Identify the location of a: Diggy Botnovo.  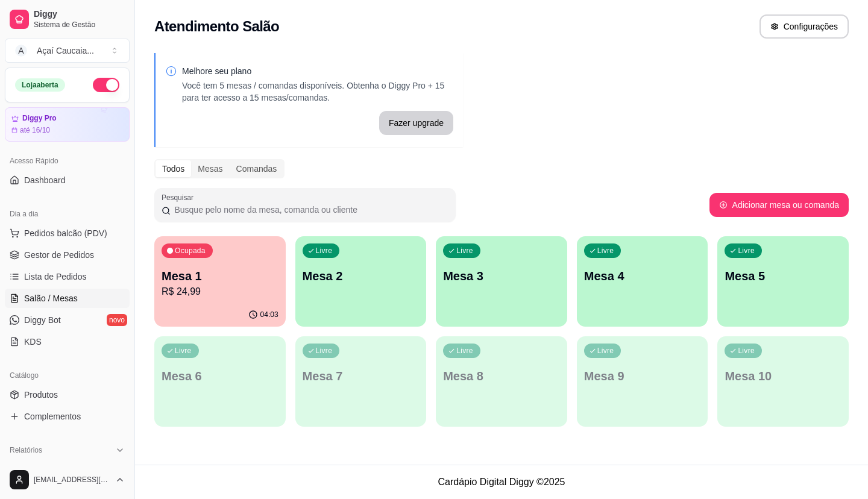
(67, 320).